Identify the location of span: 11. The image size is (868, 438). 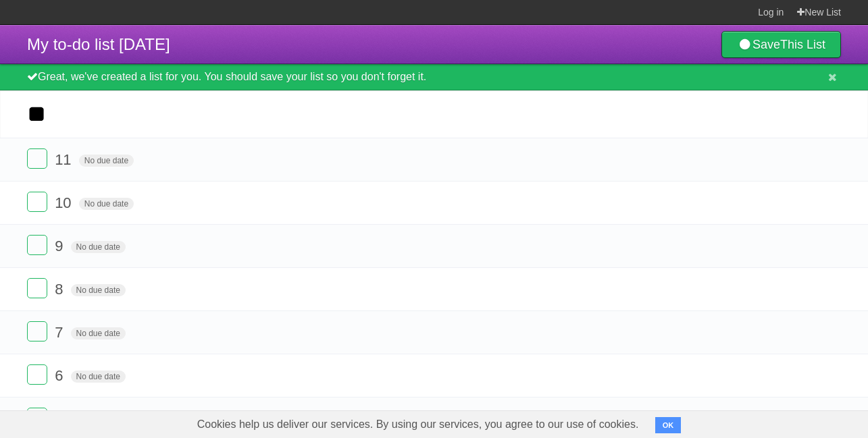
(64, 160).